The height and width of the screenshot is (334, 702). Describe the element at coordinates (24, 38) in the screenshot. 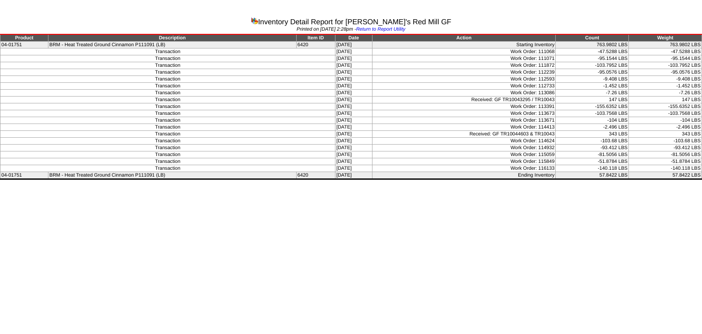

I see `td: Product` at that location.